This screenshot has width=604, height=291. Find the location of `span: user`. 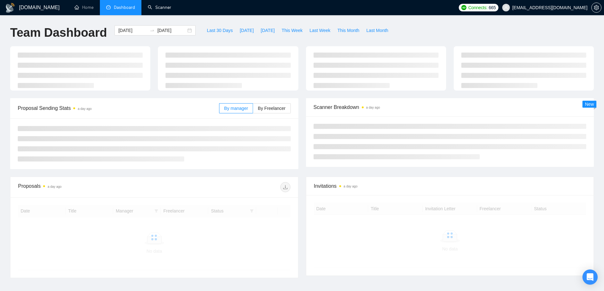

span: user is located at coordinates (506, 8).